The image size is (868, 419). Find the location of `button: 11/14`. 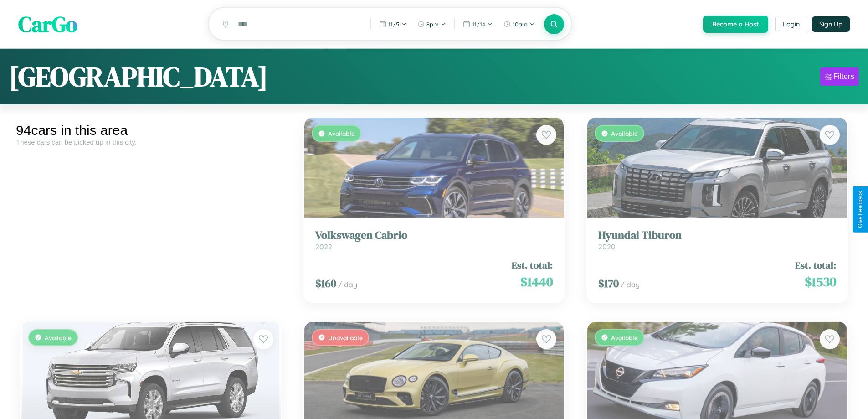

button: 11/14 is located at coordinates (477, 24).